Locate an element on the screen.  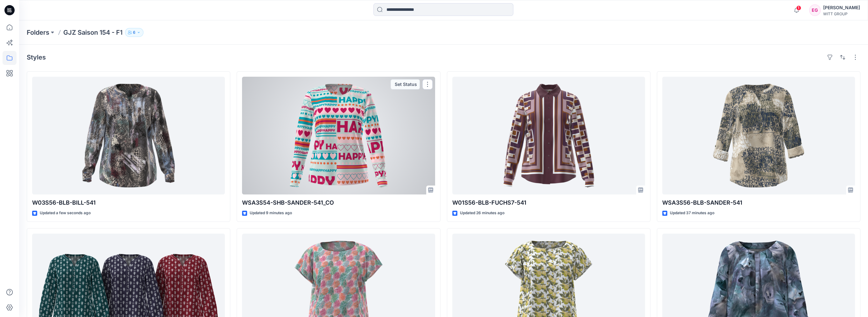
p: Folders is located at coordinates (38, 32).